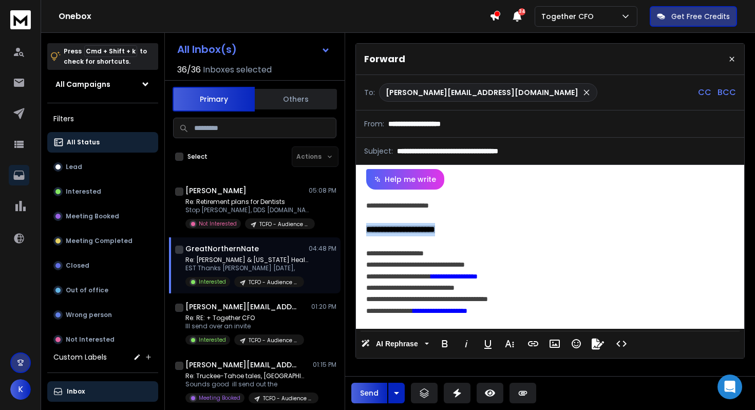  What do you see at coordinates (87, 290) in the screenshot?
I see `p: Out of office` at bounding box center [87, 290].